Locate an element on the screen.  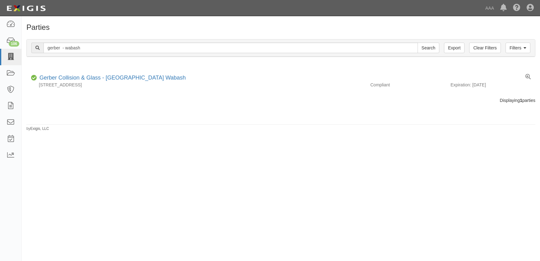
div: Gerber Collision & Glass - Evansville Wabash is located at coordinates (111, 78).